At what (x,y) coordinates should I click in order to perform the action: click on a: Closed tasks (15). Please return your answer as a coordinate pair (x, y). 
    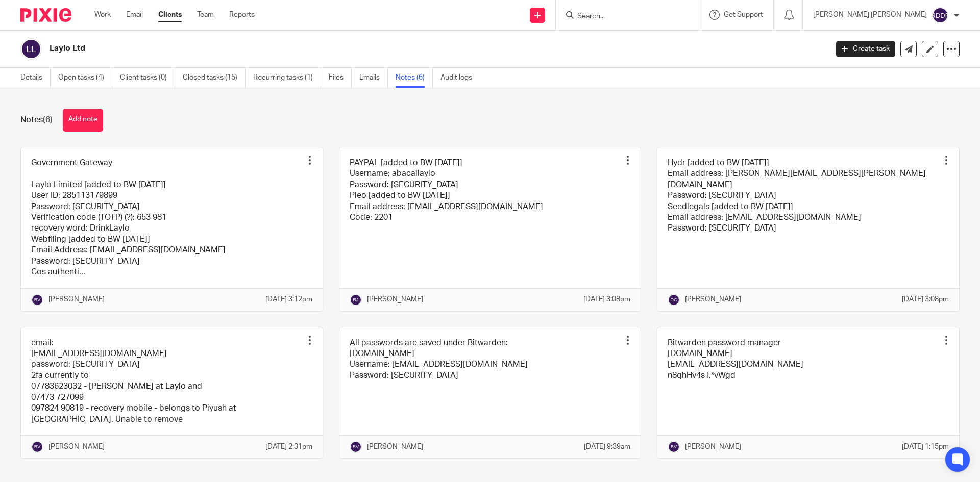
    Looking at the image, I should click on (214, 77).